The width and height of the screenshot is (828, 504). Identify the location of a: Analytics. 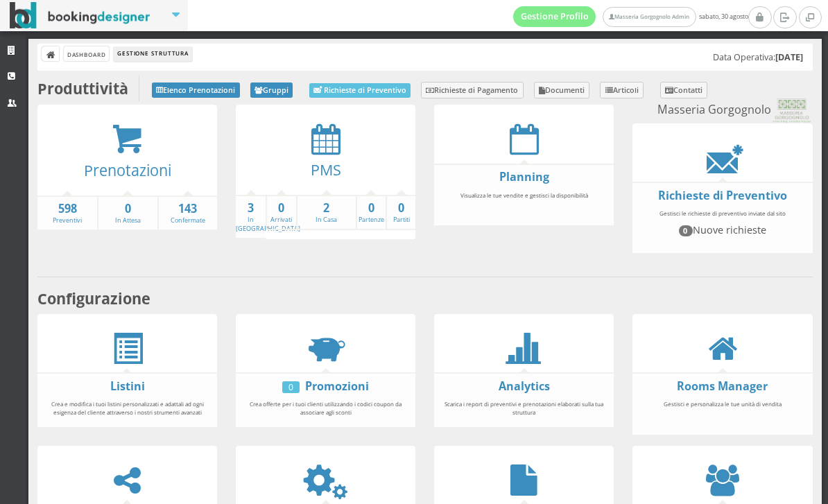
(524, 386).